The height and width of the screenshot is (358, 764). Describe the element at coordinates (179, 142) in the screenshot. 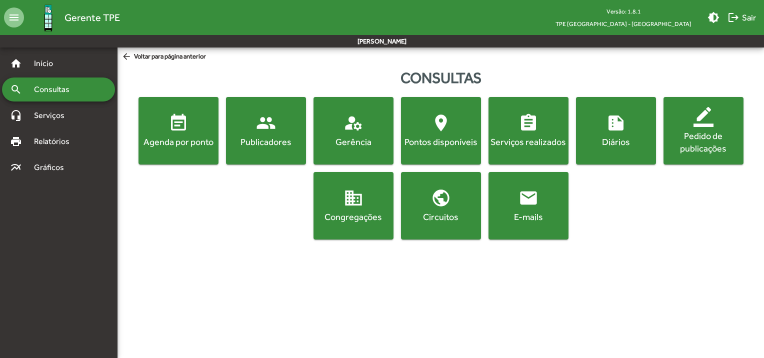

I see `div: Agenda por ponto` at that location.